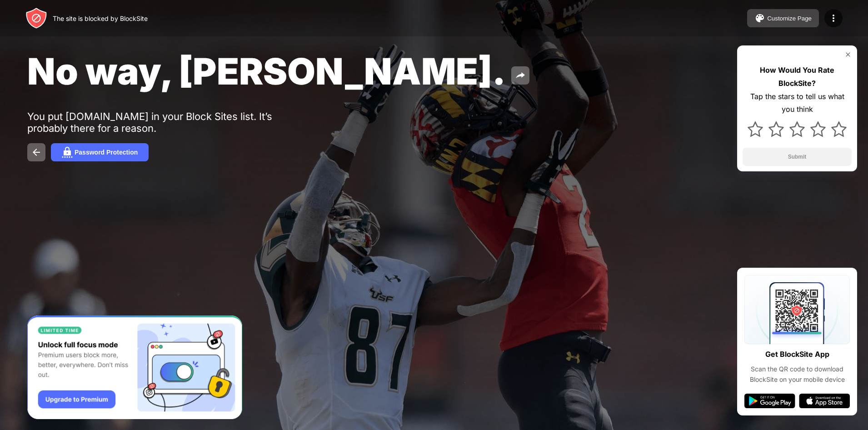  I want to click on img: app-store.svg, so click(825, 401).